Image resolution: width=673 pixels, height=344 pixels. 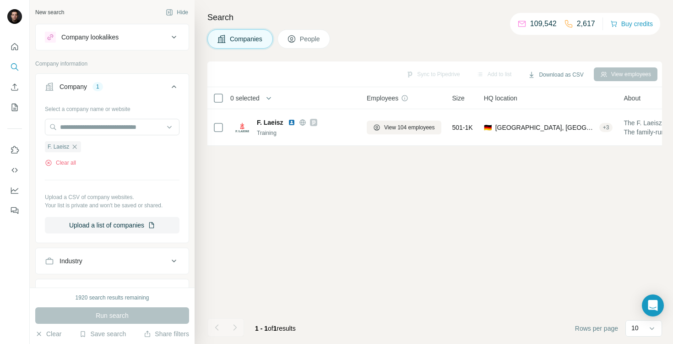 I want to click on span: 1, so click(x=275, y=328).